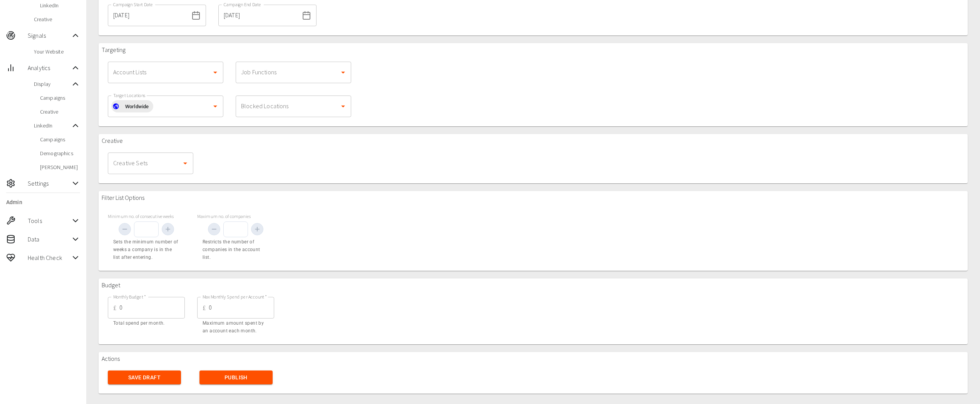 The width and height of the screenshot is (980, 404). What do you see at coordinates (49, 68) in the screenshot?
I see `span: Analytics` at bounding box center [49, 68].